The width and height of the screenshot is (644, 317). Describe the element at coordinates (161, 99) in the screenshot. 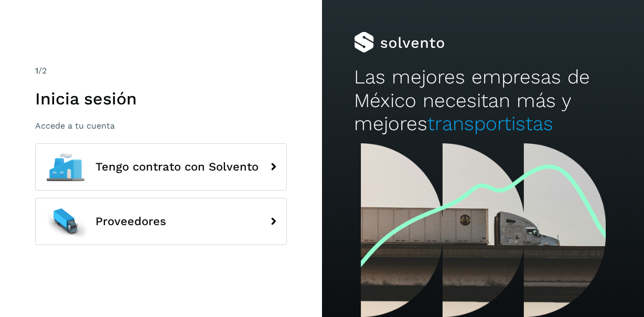

I see `h1: Inicia sesión` at that location.